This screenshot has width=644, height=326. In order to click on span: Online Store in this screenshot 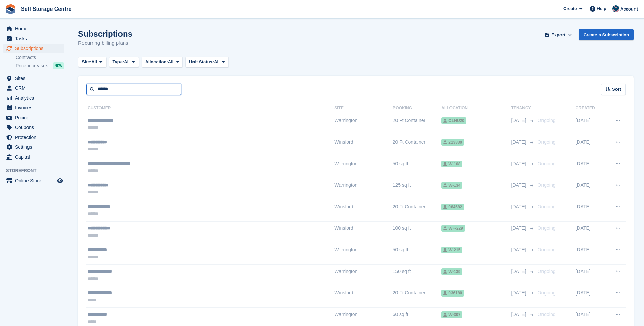, I will do `click(35, 181)`.